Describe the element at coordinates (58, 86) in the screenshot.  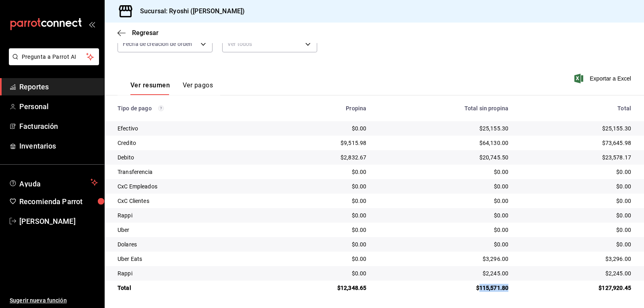
I see `span: Reportes` at that location.